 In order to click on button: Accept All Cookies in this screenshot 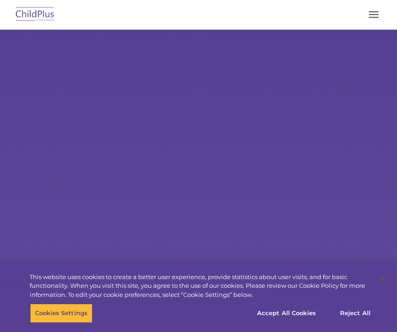, I will do `click(286, 313)`.